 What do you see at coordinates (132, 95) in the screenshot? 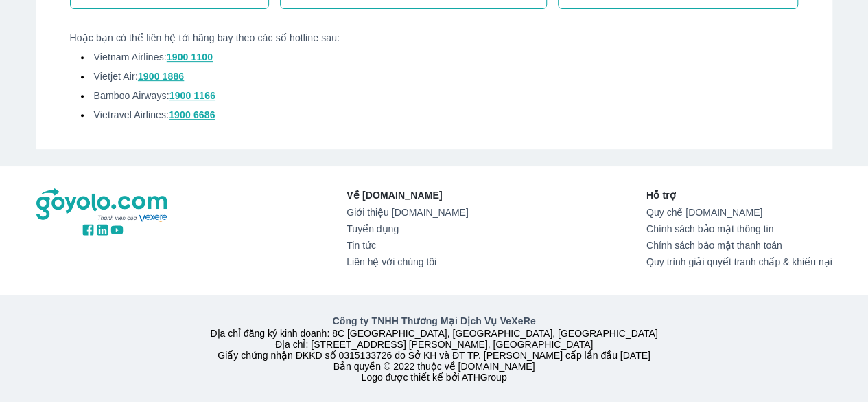
I see `p: Bamboo Airways:` at bounding box center [132, 95].